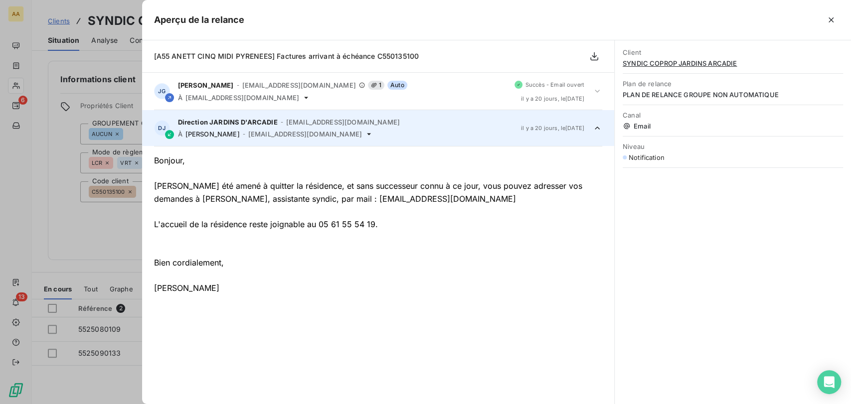 The width and height of the screenshot is (851, 404). What do you see at coordinates (397, 85) in the screenshot?
I see `span: Auto` at bounding box center [397, 85].